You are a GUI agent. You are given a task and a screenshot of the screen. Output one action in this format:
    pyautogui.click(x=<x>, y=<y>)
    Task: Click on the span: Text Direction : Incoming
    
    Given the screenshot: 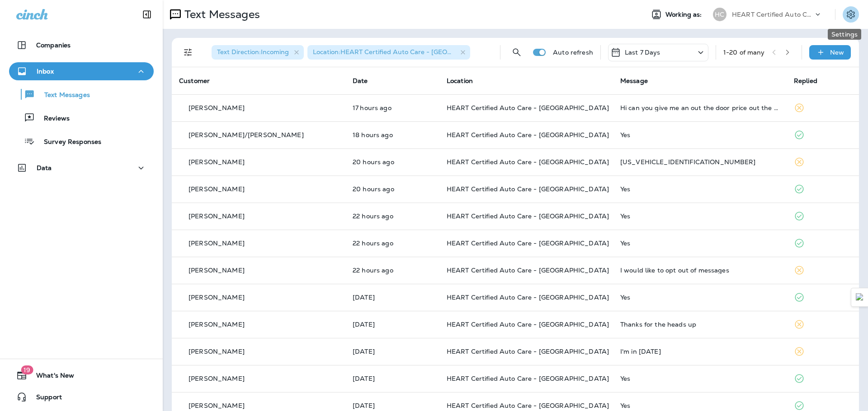 What is the action you would take?
    pyautogui.click(x=253, y=52)
    